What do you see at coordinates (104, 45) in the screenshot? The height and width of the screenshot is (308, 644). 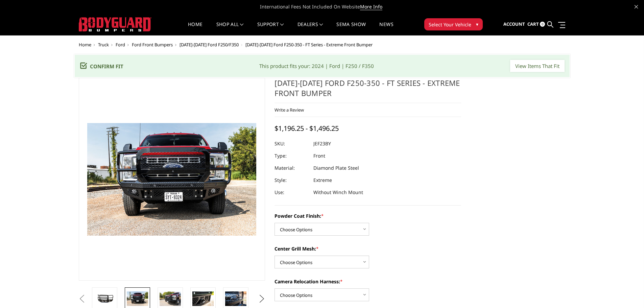 I see `a: Truck` at bounding box center [104, 45].